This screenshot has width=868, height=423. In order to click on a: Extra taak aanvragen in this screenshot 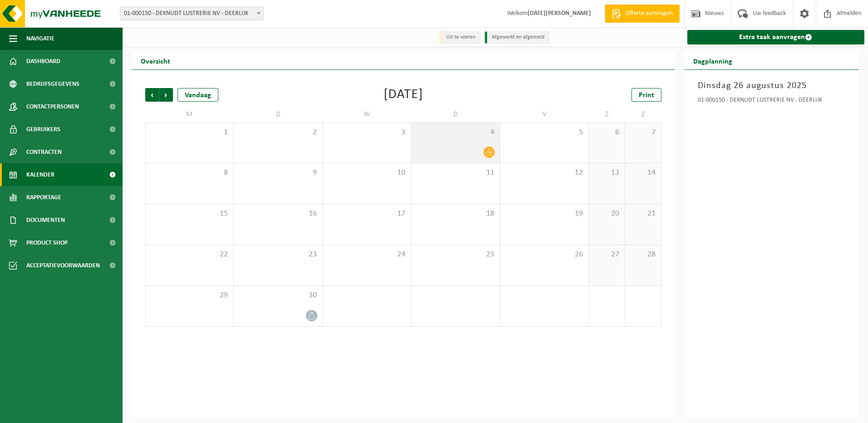, I will do `click(776, 37)`.